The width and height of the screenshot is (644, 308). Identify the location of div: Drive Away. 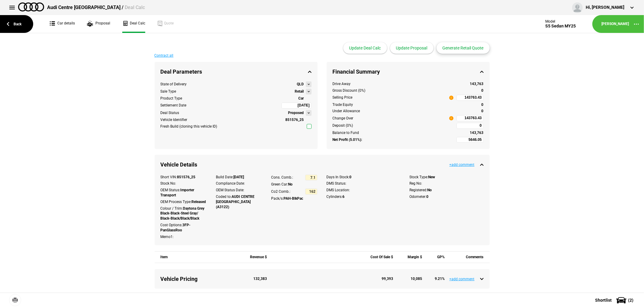
(394, 84).